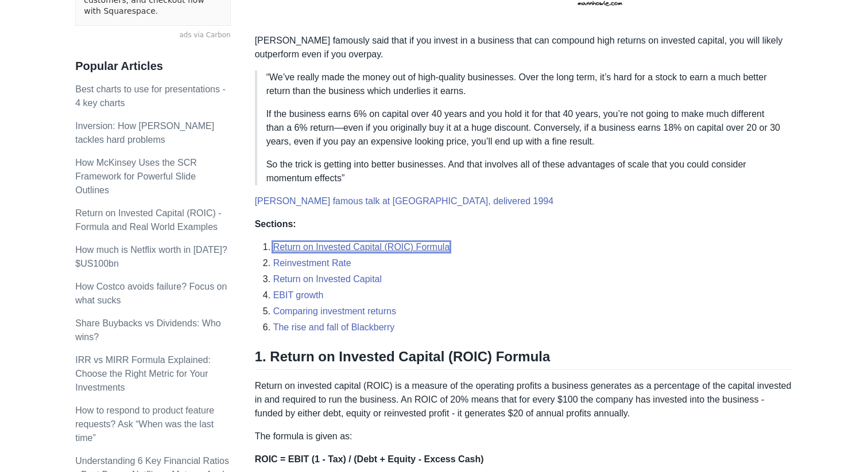 The width and height of the screenshot is (868, 472). I want to click on a: How Costco avoids failure? Focus on what sucks, so click(151, 293).